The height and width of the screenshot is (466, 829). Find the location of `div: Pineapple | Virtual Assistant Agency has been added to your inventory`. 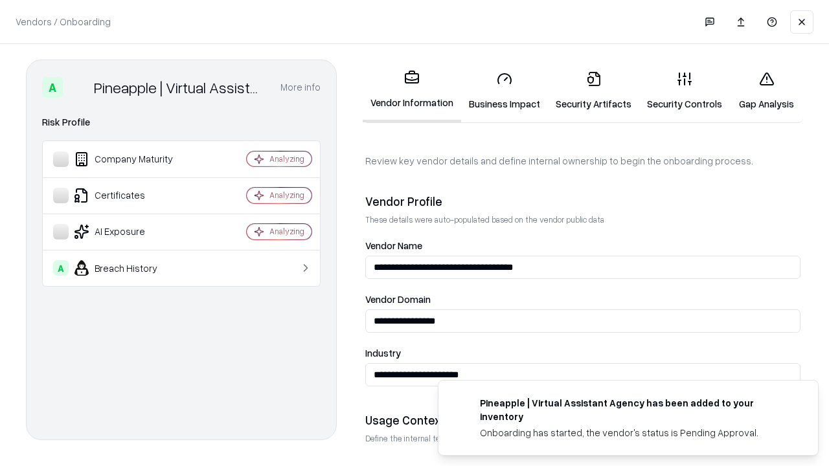

div: Pineapple | Virtual Assistant Agency has been added to your inventory is located at coordinates (634, 410).